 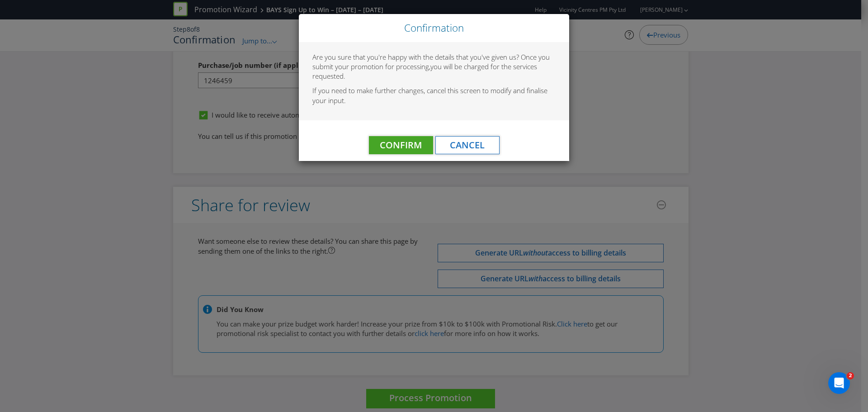 I want to click on span: Confirmation, so click(x=434, y=28).